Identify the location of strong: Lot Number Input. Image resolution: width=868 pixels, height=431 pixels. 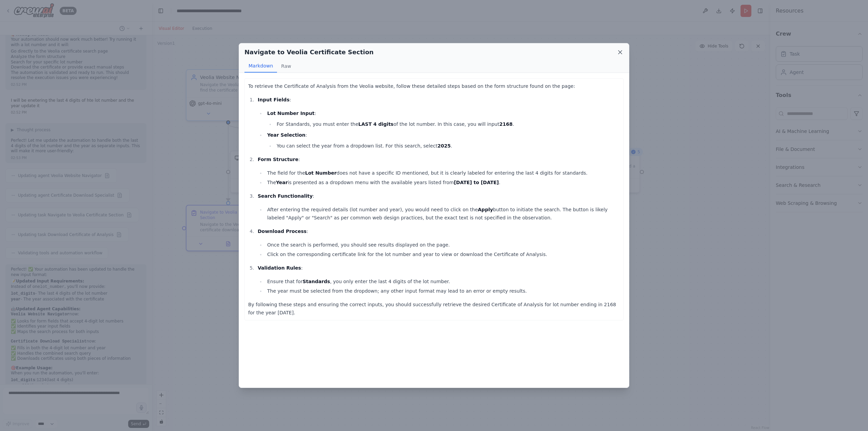
(291, 113).